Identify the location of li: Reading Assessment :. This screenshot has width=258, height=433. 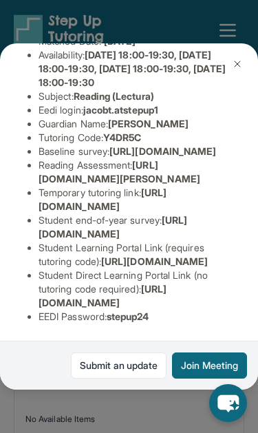
(134, 172).